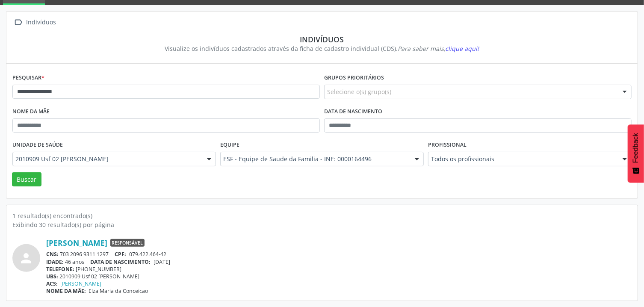  What do you see at coordinates (119, 291) in the screenshot?
I see `span: Elza Maria da Conceicao` at bounding box center [119, 291].